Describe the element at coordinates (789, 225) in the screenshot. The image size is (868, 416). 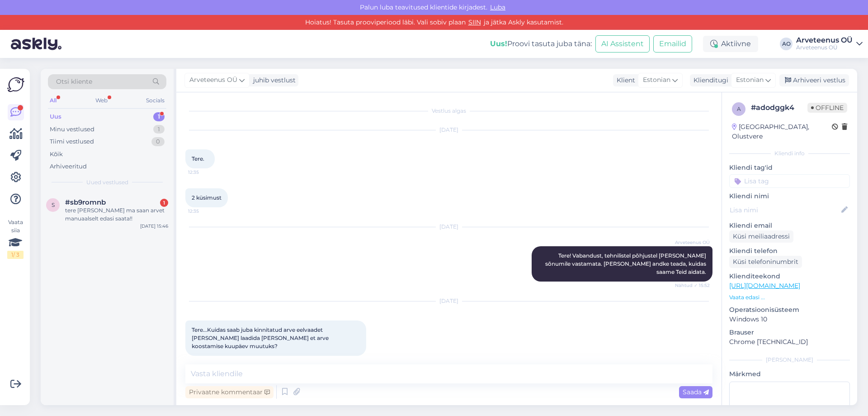
I see `p: Kliendi email` at that location.